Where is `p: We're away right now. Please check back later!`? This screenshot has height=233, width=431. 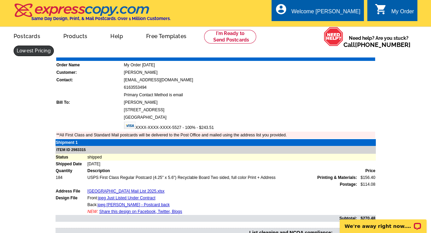
p: We're away right now. Please check back later! is located at coordinates (43, 15).